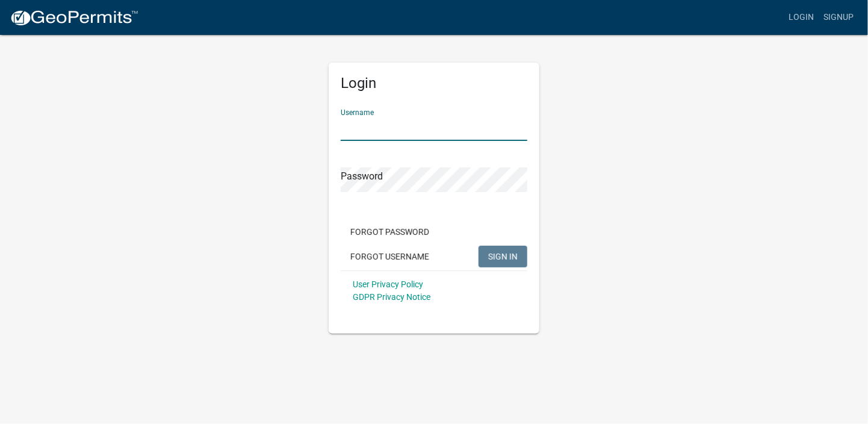  Describe the element at coordinates (387, 284) in the screenshot. I see `a: User Privacy Policy` at that location.